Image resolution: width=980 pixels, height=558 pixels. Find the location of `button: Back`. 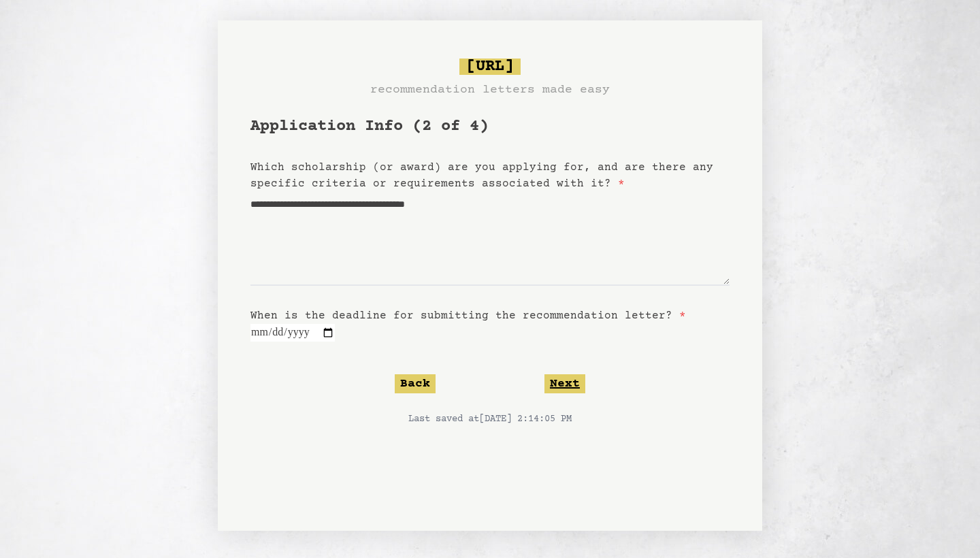

button: Back is located at coordinates (415, 383).